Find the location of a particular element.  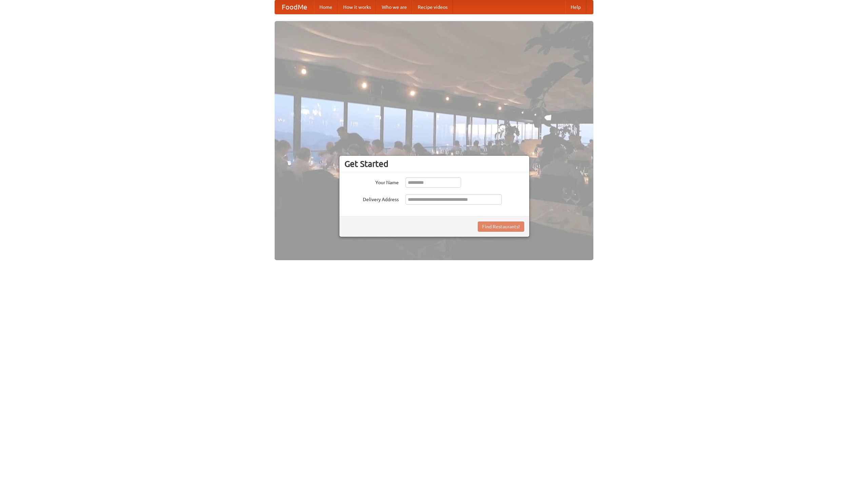

h3: Get Started is located at coordinates (435, 163).